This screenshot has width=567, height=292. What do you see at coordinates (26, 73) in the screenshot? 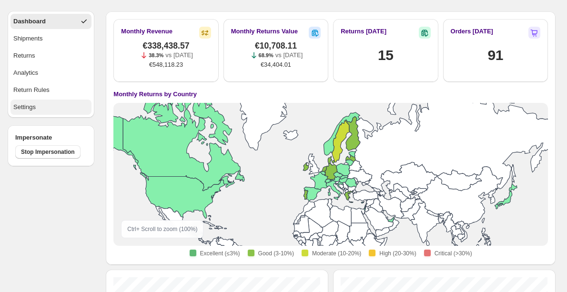
I see `div: Analytics` at bounding box center [26, 73].